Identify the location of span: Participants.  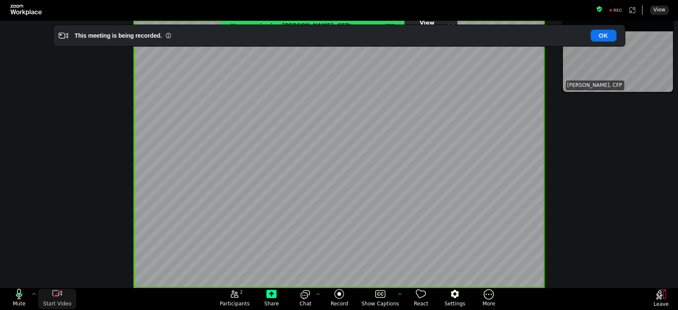
(235, 304).